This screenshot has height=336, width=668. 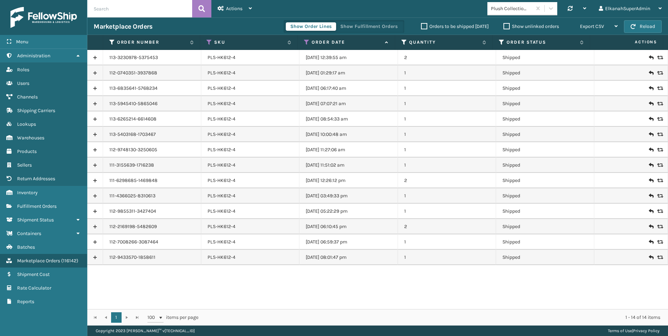 I want to click on a: 112-9748130-3250605, so click(x=133, y=150).